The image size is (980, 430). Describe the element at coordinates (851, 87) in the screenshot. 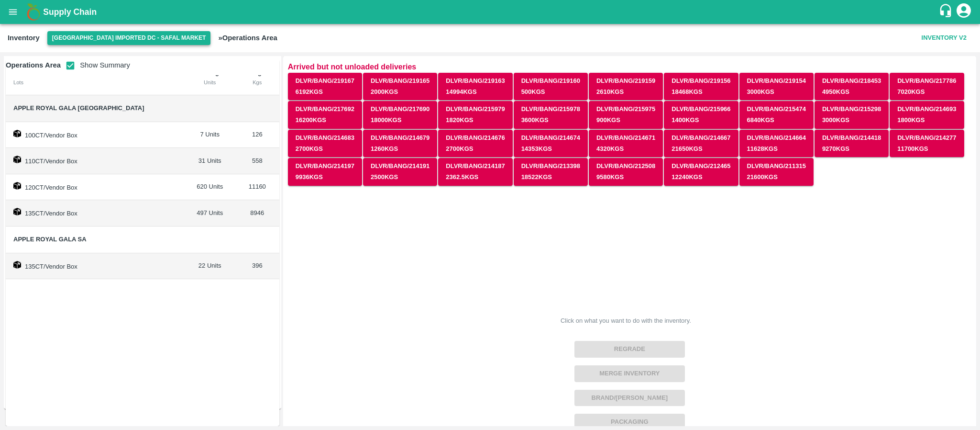

I see `button: DLVR/BANG/2184534950Kgs` at that location.